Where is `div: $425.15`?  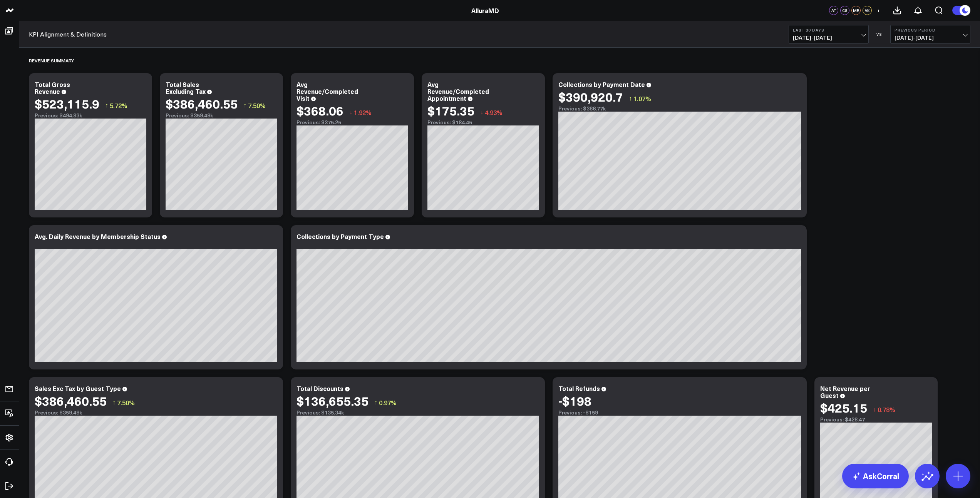
div: $425.15 is located at coordinates (844, 407).